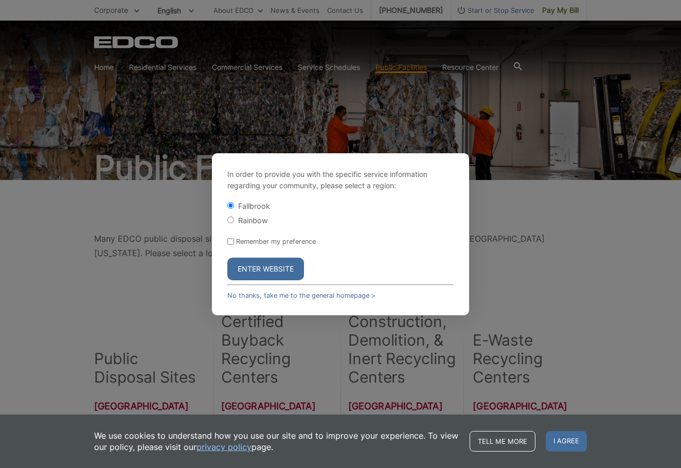 Image resolution: width=681 pixels, height=468 pixels. I want to click on span: I agree, so click(567, 441).